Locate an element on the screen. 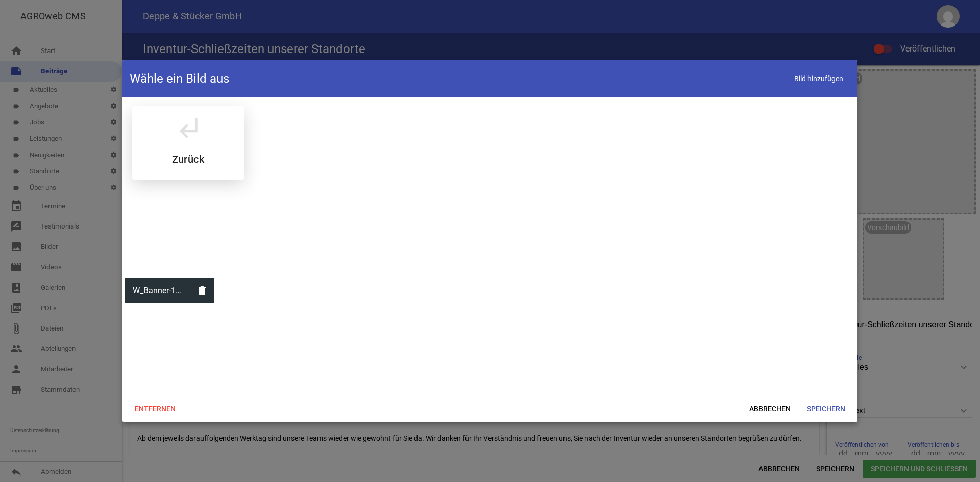 Image resolution: width=980 pixels, height=482 pixels. span: Bild hinzufügen is located at coordinates (818, 79).